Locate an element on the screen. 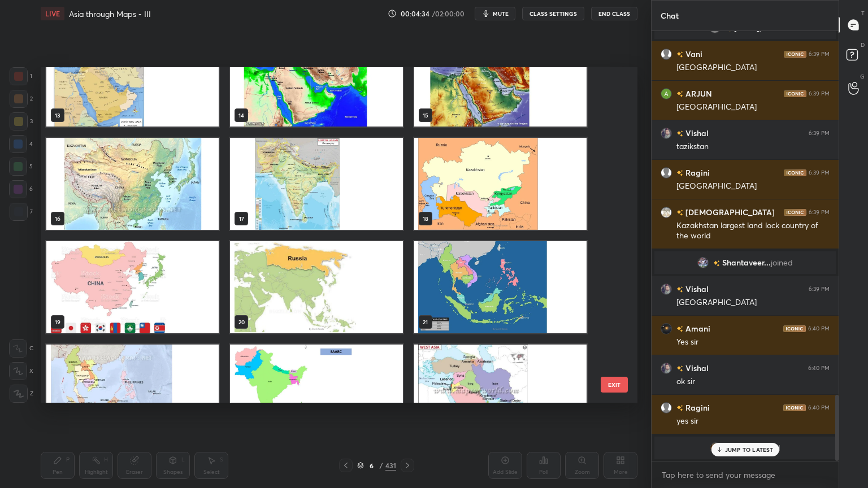 This screenshot has height=488, width=868. div: Kazakhstan largest land lock country of the world is located at coordinates (753, 231).